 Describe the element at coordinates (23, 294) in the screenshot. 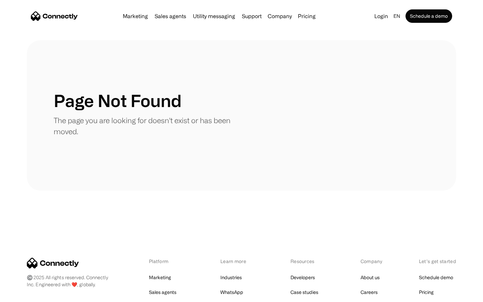

I see `aside: Language selected: English` at that location.